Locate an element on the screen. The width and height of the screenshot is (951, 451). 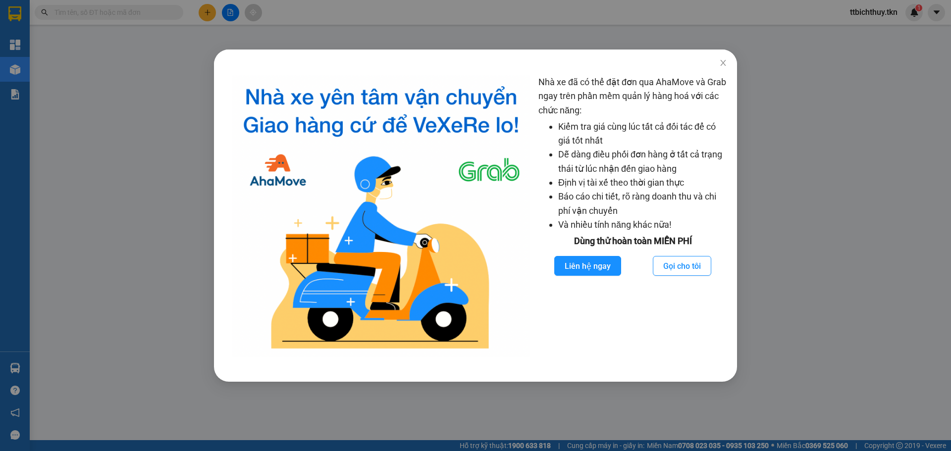
span: Gọi cho tôi is located at coordinates (682, 266).